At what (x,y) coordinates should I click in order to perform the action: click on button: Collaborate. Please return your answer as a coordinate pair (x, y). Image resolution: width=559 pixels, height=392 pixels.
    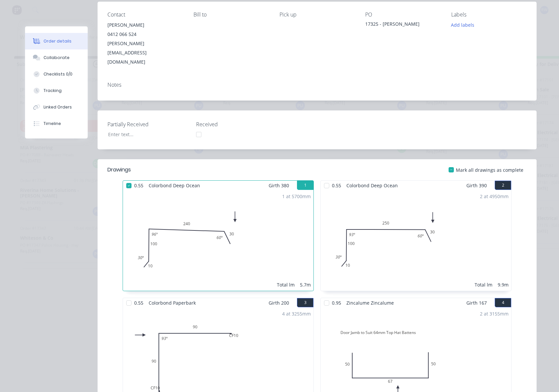
    Looking at the image, I should click on (56, 58).